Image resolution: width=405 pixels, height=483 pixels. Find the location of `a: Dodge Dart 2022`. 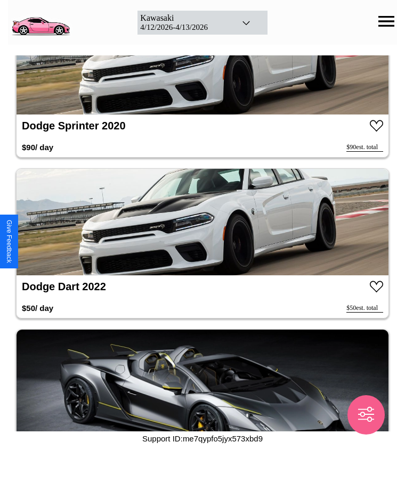

a: Dodge Dart 2022 is located at coordinates (64, 286).